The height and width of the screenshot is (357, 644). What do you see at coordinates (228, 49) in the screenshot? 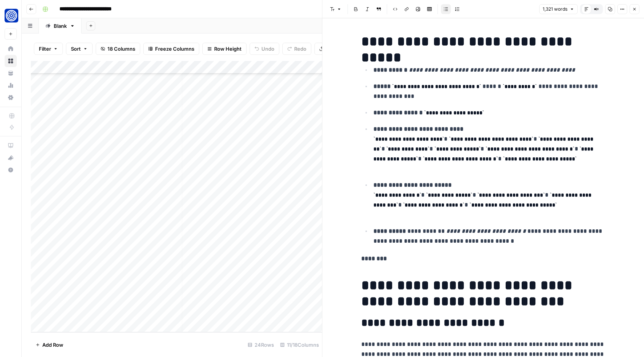
I see `span: Row Height` at bounding box center [228, 49].